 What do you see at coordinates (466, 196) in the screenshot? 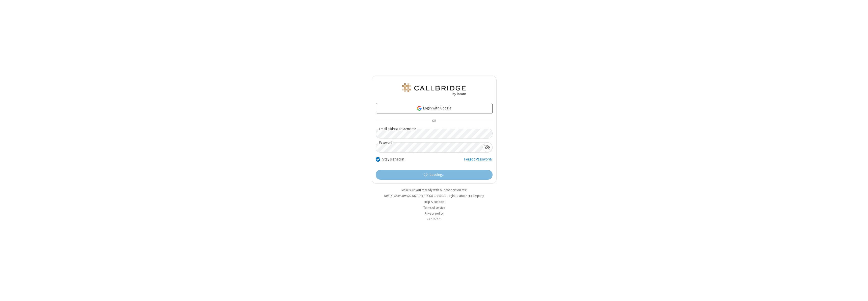
I see `button: Login to another company` at bounding box center [466, 196].